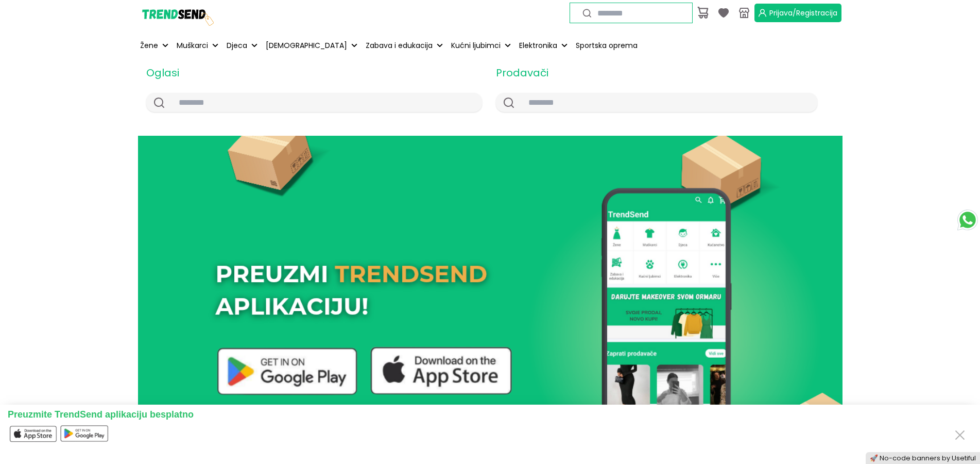 The height and width of the screenshot is (464, 980). What do you see at coordinates (656, 73) in the screenshot?
I see `h2: Prodavači` at bounding box center [656, 73].